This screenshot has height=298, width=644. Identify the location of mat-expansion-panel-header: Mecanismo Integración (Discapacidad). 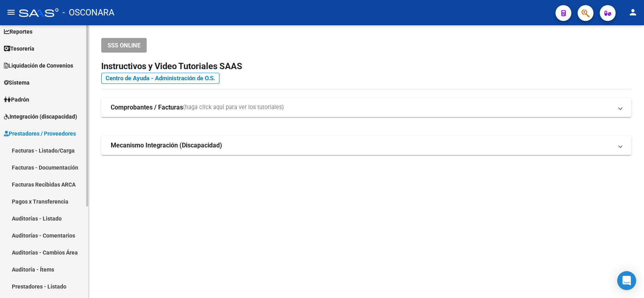
(366, 145).